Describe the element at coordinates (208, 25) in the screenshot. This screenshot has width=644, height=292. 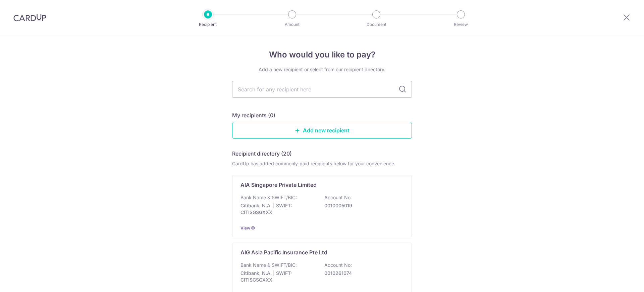
I see `p: Recipient` at that location.